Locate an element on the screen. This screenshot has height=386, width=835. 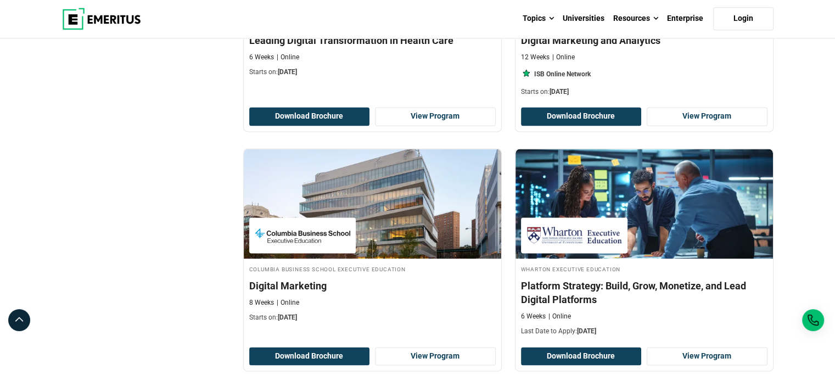
img: Columbia Business School Executive Education is located at coordinates (303, 235).